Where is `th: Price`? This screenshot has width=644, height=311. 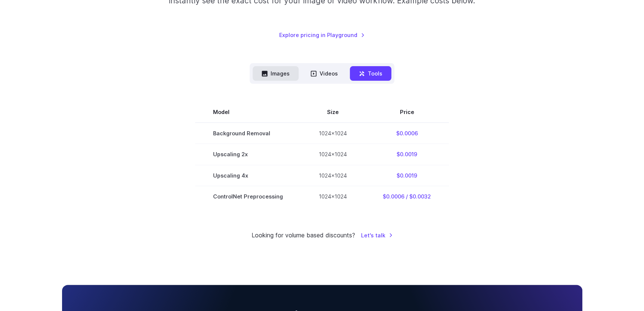 th: Price is located at coordinates (406, 112).